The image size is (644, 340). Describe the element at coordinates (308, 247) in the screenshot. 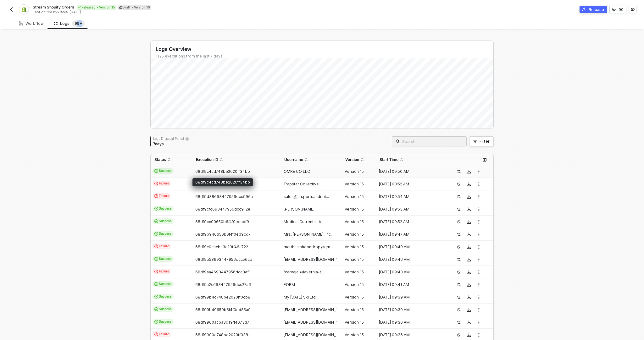

I see `span: marthas.shopndrop@gm...` at that location.